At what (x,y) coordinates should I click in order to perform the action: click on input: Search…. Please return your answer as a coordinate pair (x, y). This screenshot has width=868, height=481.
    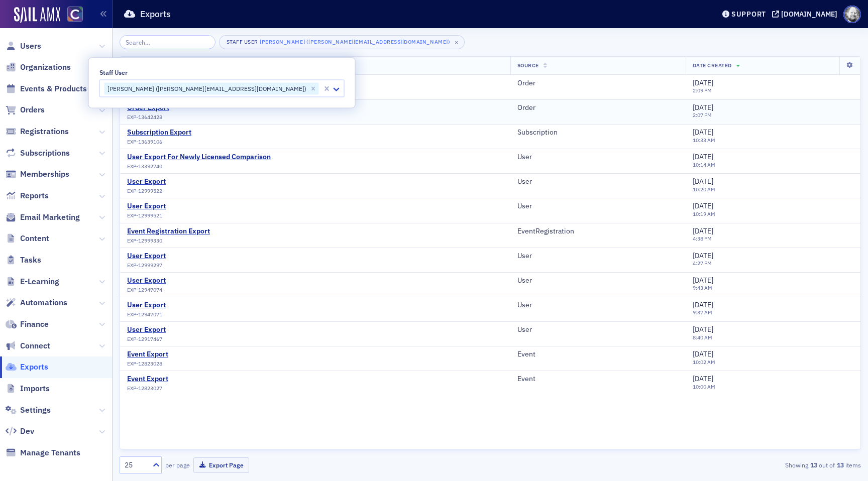
    Looking at the image, I should click on (168, 42).